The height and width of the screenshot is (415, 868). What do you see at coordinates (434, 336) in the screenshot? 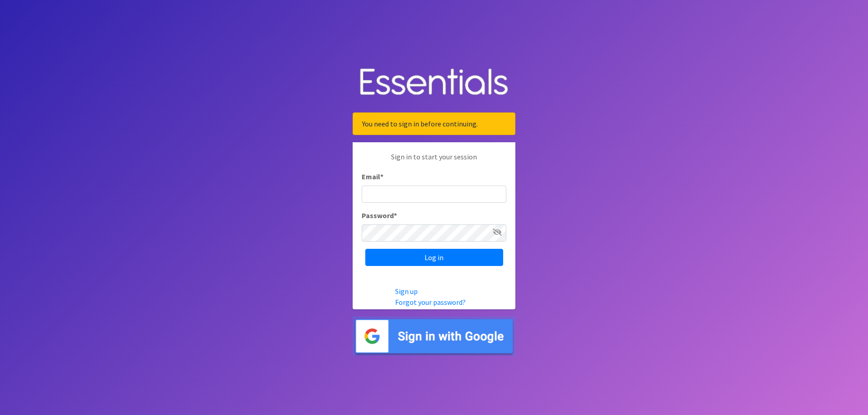
I see `img: Sign in with Google` at bounding box center [434, 336].